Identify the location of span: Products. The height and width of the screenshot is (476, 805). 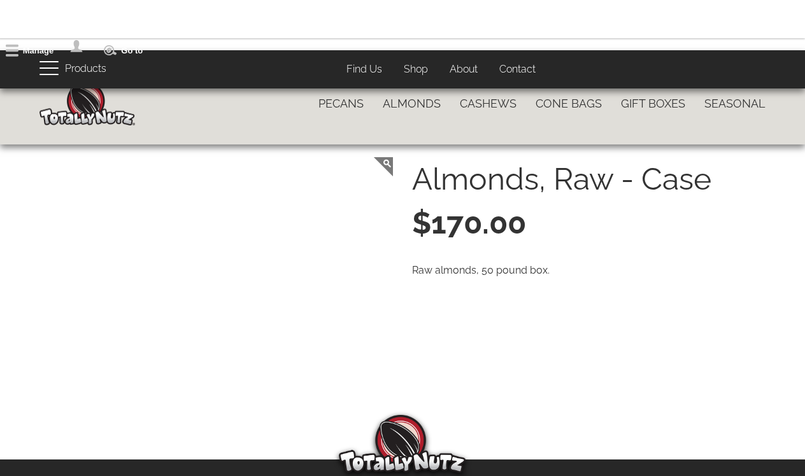
(85, 69).